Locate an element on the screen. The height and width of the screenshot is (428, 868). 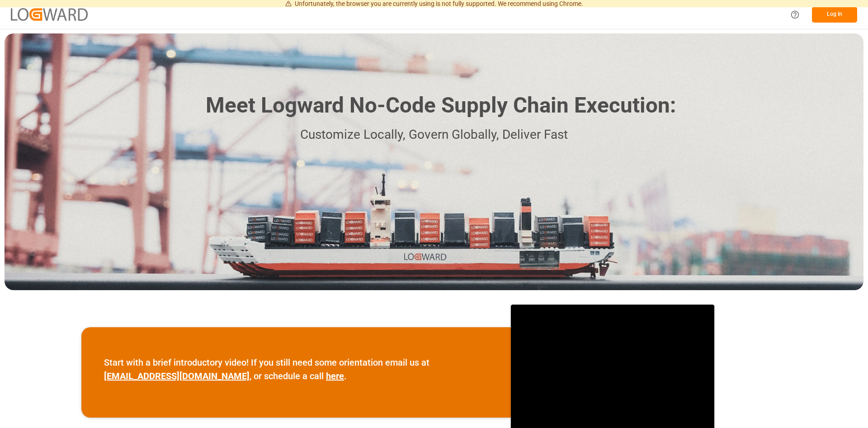
img: Logward_new_orange.png is located at coordinates (49, 14).